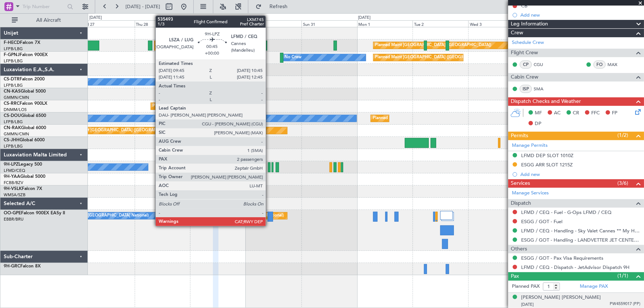  I want to click on input: Trip Number, so click(43, 7).